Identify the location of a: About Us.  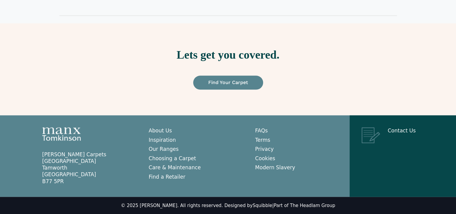
(160, 130).